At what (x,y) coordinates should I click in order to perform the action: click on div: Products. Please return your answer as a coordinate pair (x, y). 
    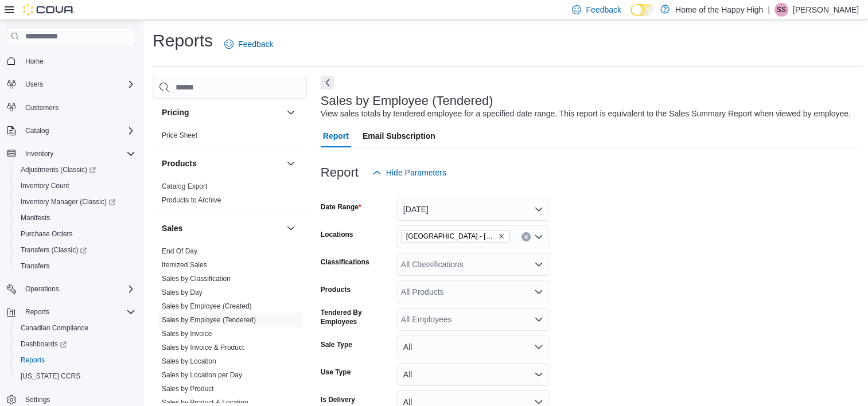
    Looking at the image, I should click on (230, 196).